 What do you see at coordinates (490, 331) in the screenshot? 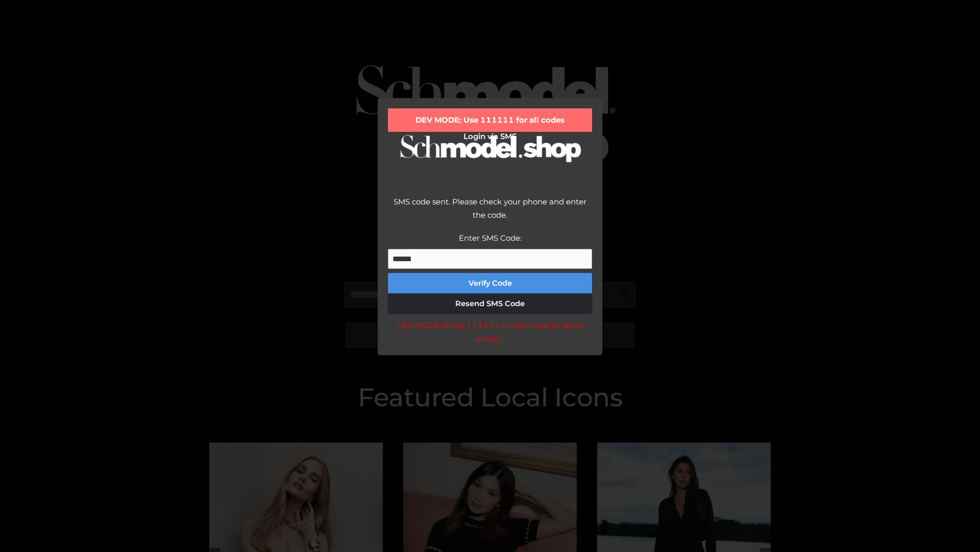
I see `div: DEV MODE: Enter 111111 as SMS code (or leave empty).` at bounding box center [490, 331].